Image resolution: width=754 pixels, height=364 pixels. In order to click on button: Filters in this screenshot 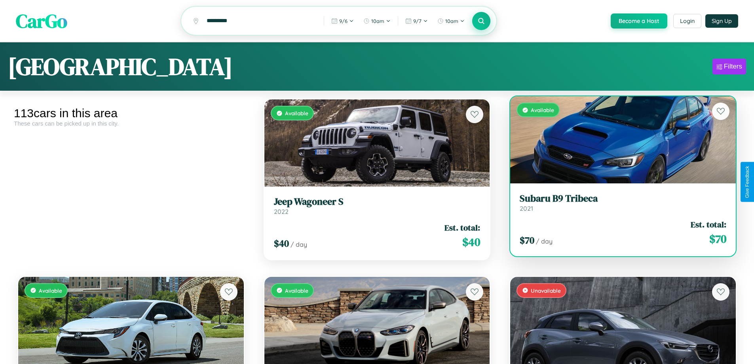, I will do `click(729, 66)`.